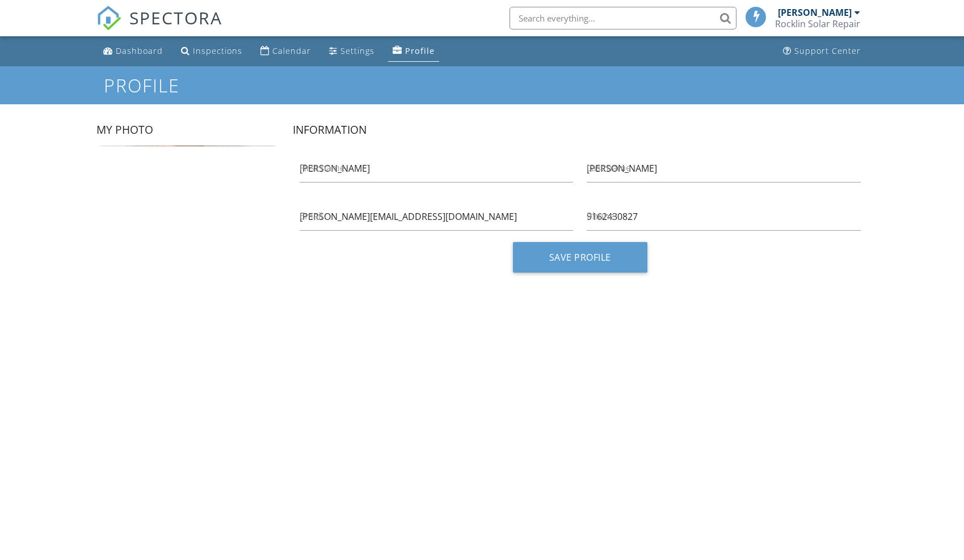  Describe the element at coordinates (188, 130) in the screenshot. I see `h4: My Photo` at that location.